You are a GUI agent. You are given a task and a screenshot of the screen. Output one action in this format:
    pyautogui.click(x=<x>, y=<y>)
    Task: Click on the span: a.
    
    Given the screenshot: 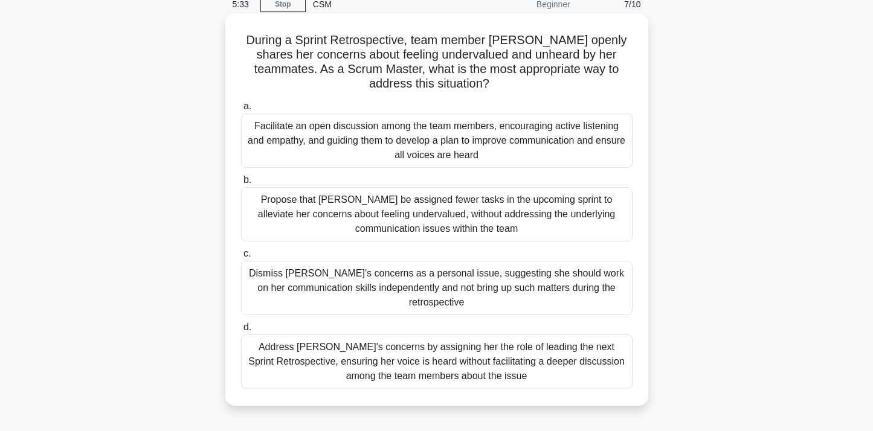 What is the action you would take?
    pyautogui.click(x=247, y=106)
    